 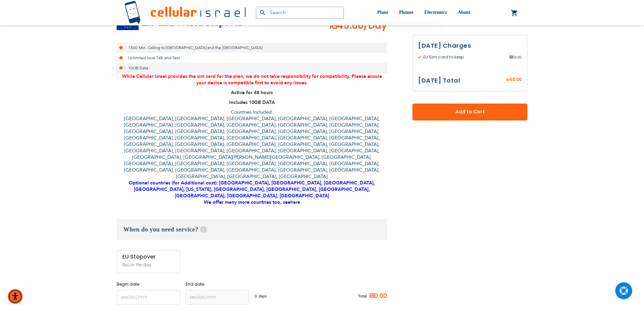 What do you see at coordinates (252, 80) in the screenshot?
I see `span: While Cellular Israel provides the sim card for the plan, we do not take responsibility for compa...` at bounding box center [252, 80].